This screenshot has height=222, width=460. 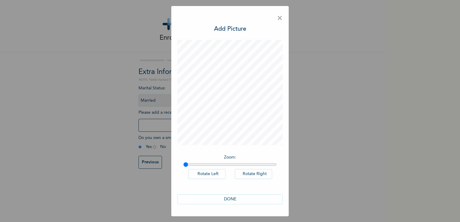 What do you see at coordinates (254, 174) in the screenshot?
I see `button: Rotate Right` at bounding box center [254, 174].